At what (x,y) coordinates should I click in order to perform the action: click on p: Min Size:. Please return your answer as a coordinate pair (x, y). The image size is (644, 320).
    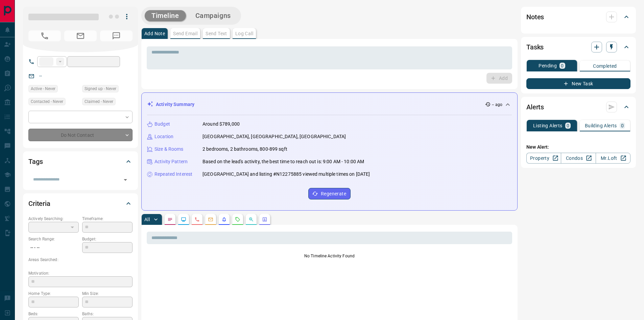
    Looking at the image, I should click on (107, 293).